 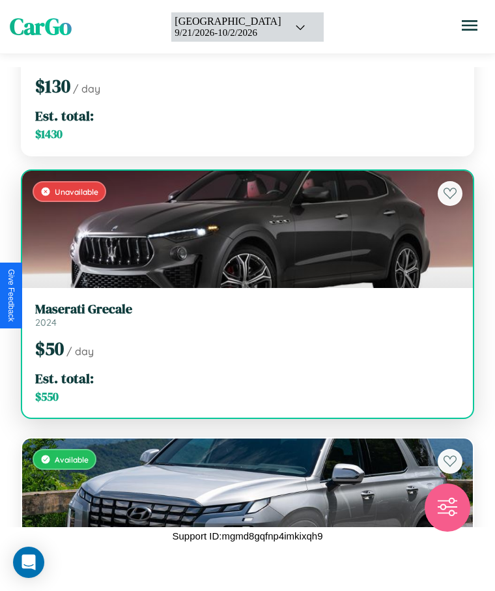 I want to click on span: $ 1430, so click(x=49, y=134).